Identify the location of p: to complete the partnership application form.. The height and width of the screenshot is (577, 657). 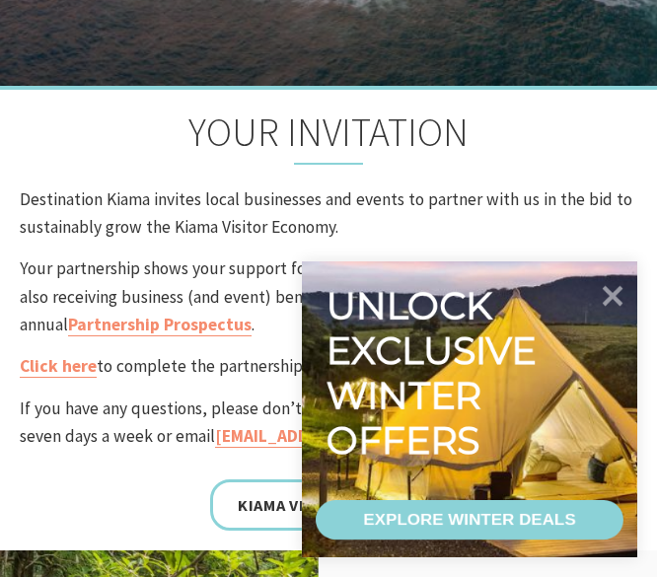
(329, 366).